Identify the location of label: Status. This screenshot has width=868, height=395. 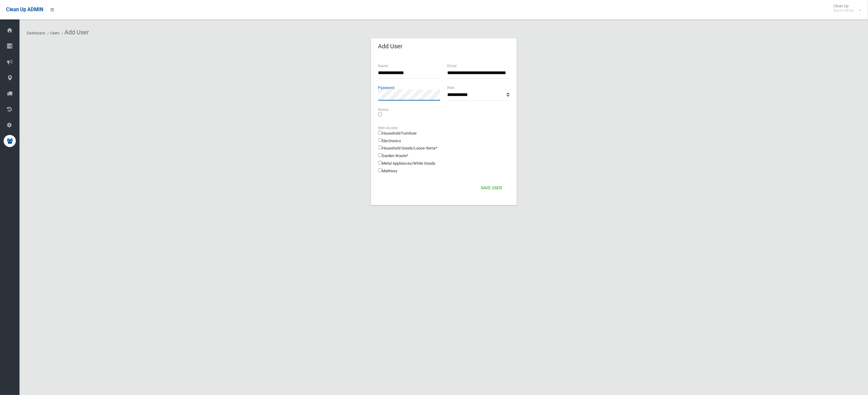
(383, 109).